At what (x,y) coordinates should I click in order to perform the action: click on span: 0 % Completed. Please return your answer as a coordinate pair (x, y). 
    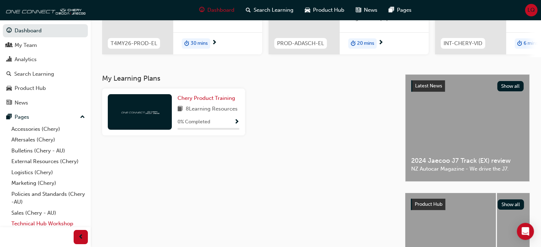
    Looking at the image, I should click on (194, 122).